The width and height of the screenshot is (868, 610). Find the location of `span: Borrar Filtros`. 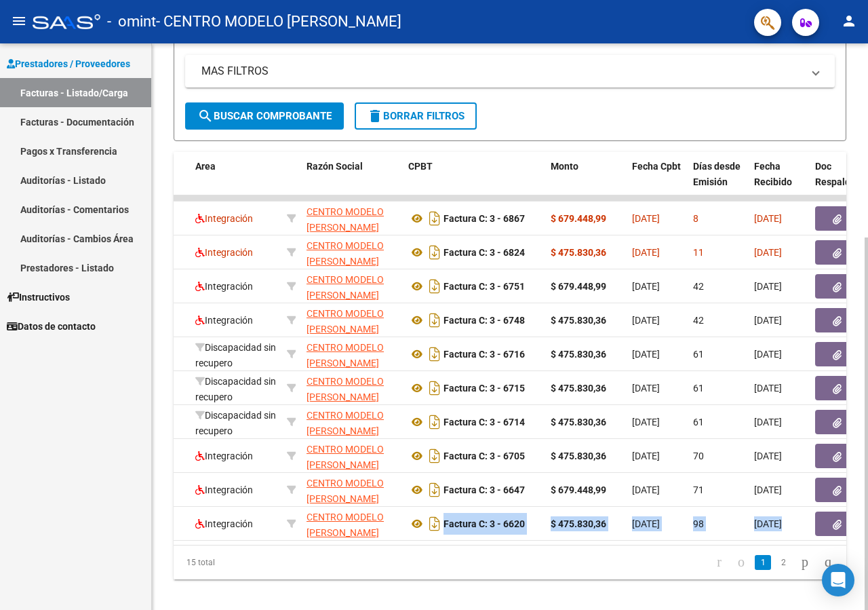

span: Borrar Filtros is located at coordinates (416, 116).